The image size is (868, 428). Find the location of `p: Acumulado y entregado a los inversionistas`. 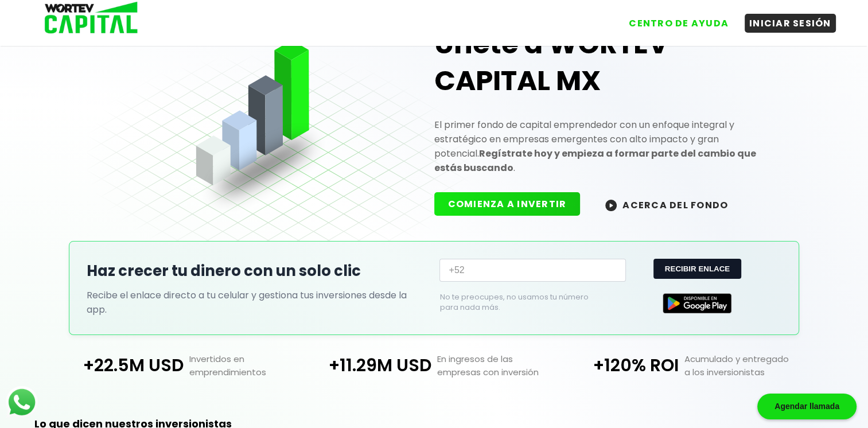

p: Acumulado y entregado a los inversionistas is located at coordinates (742, 365).